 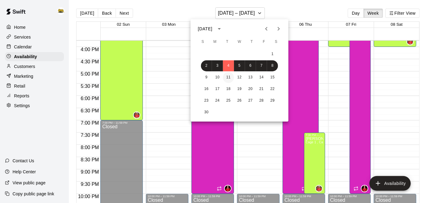 I want to click on button: 30, so click(x=207, y=112).